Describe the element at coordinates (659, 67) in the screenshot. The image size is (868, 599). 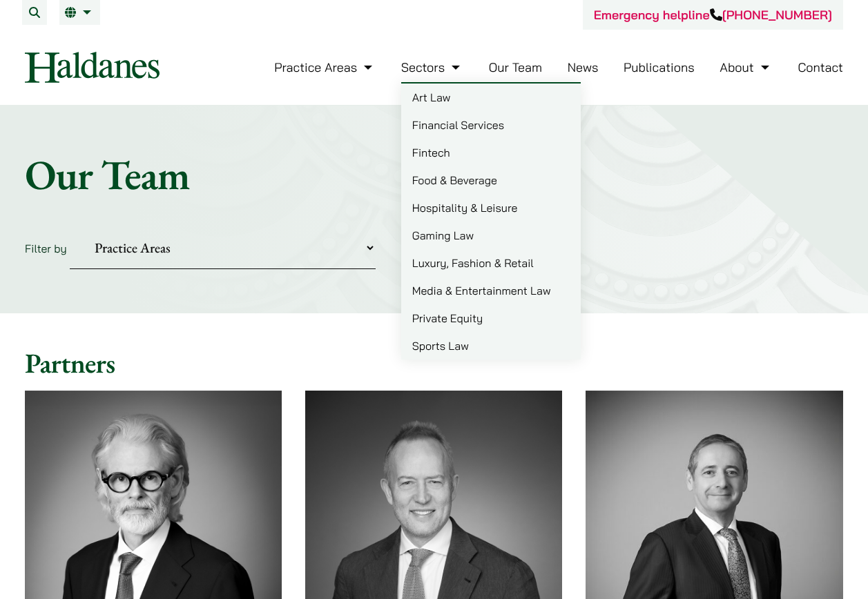
I see `a: Publications` at that location.